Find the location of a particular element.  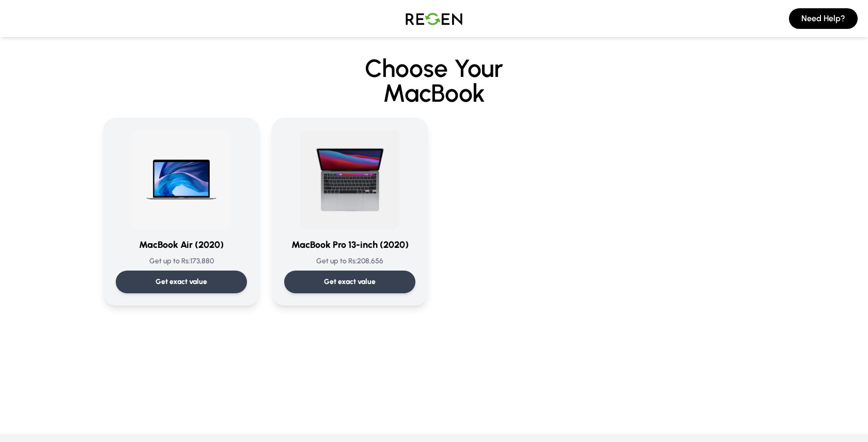

h3: MacBook Air (2020) is located at coordinates (181, 245).